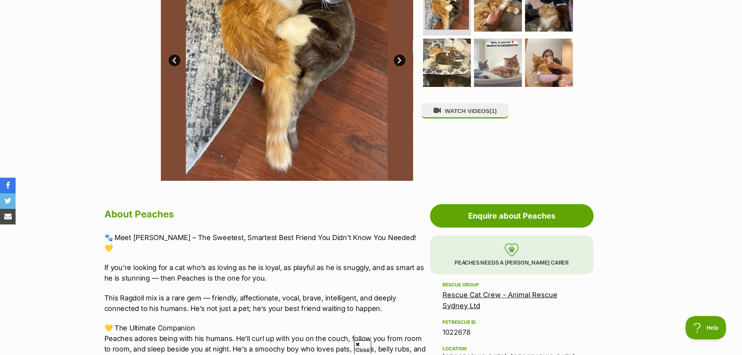 The height and width of the screenshot is (355, 742). I want to click on span: (1), so click(493, 111).